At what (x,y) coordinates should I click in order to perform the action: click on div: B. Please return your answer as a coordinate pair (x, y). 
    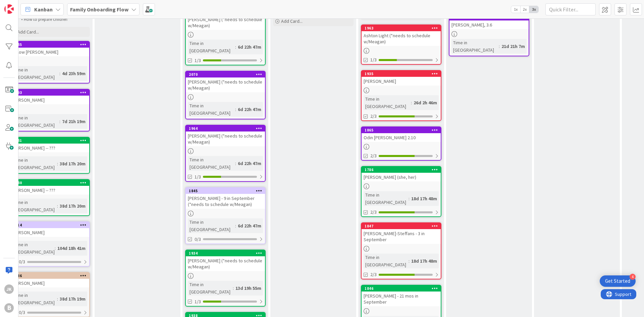
    Looking at the image, I should click on (9, 308).